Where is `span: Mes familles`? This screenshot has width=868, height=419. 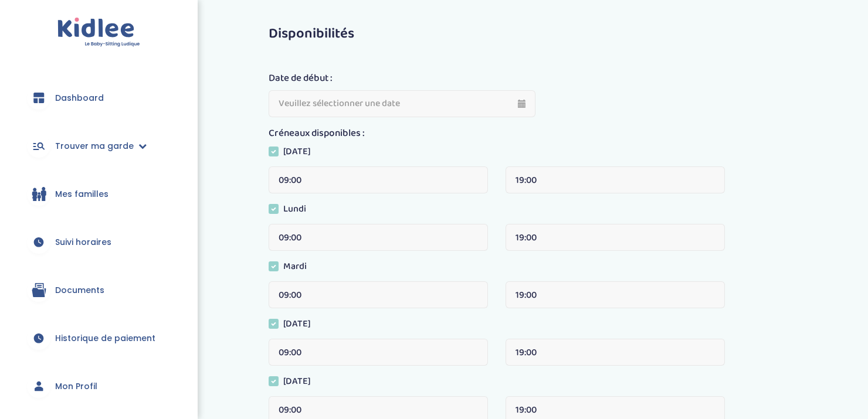 span: Mes familles is located at coordinates (82, 194).